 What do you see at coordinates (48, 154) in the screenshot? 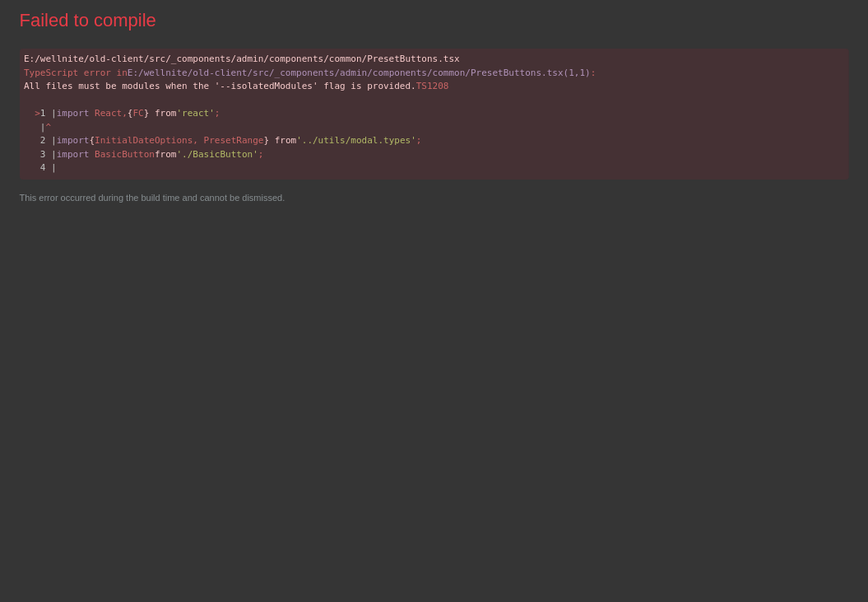
I see `span: 3 |` at bounding box center [48, 154].